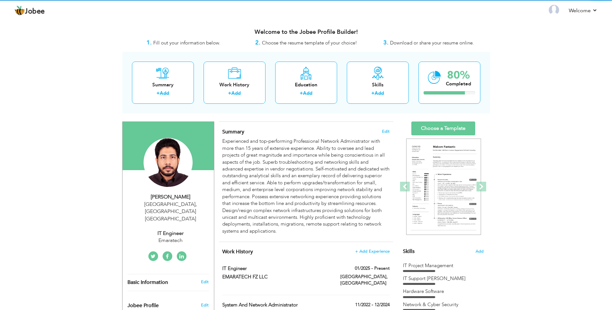 The height and width of the screenshot is (310, 612). I want to click on div: Work History, so click(234, 85).